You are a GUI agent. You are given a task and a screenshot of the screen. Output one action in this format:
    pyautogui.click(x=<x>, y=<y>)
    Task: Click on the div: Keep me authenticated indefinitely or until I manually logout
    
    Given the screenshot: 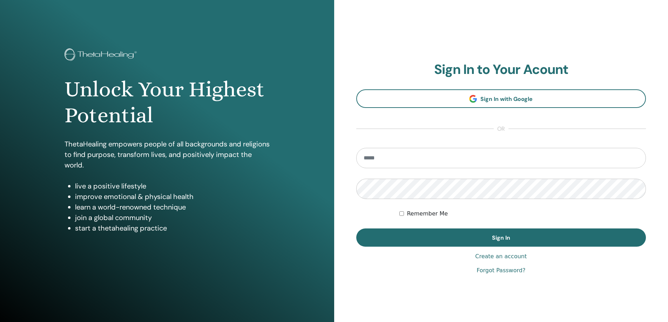 What is the action you would take?
    pyautogui.click(x=523, y=214)
    